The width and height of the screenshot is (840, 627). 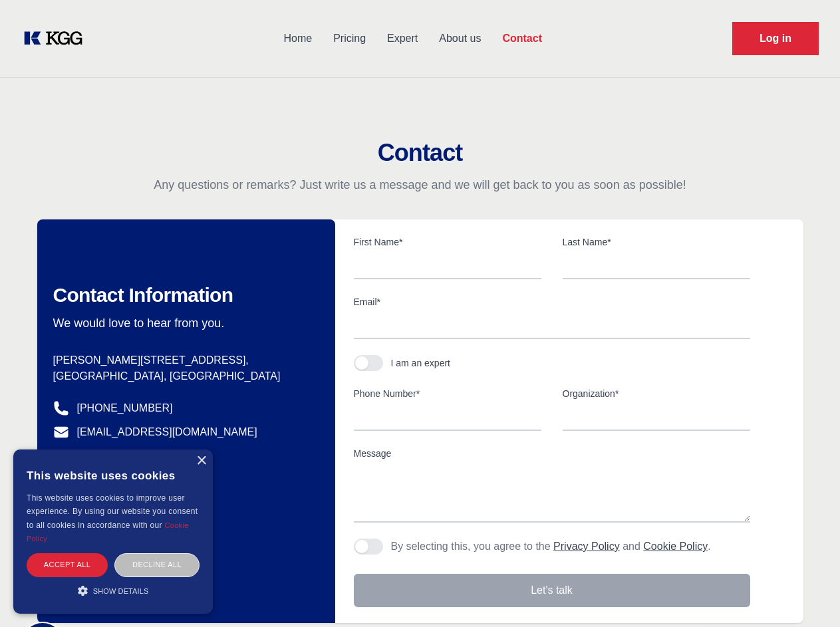 What do you see at coordinates (552, 590) in the screenshot?
I see `button: Let's talk` at bounding box center [552, 590].